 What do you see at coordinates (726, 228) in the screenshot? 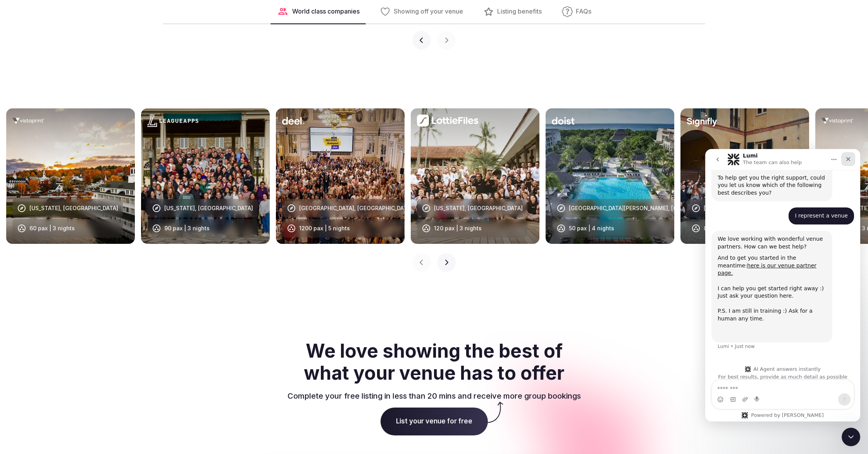
I see `div: 84 pax | 4 nights` at bounding box center [726, 228].